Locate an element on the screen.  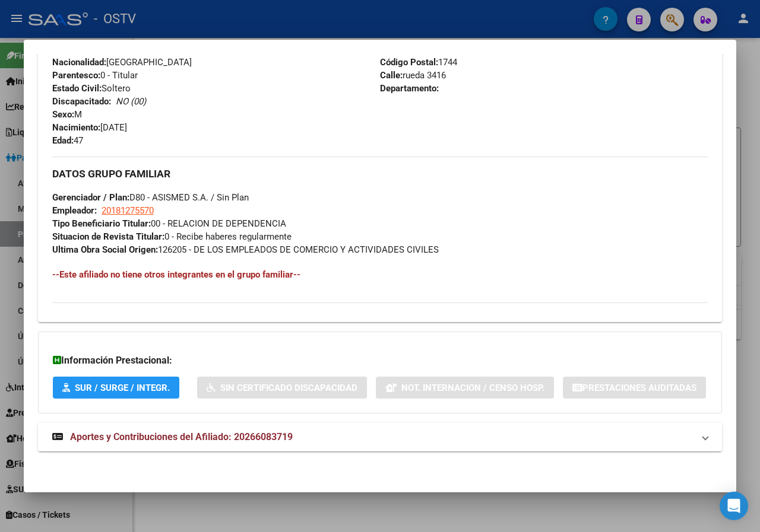
strong: Documento: is located at coordinates (76, 49).